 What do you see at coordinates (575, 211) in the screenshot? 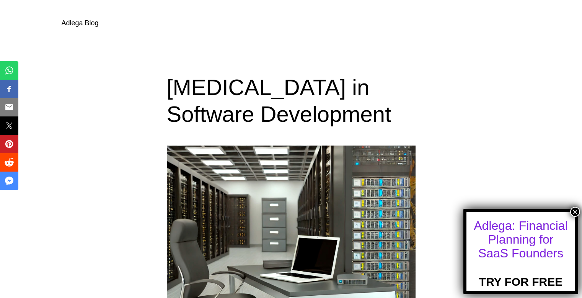
I see `button: Close` at bounding box center [575, 211].